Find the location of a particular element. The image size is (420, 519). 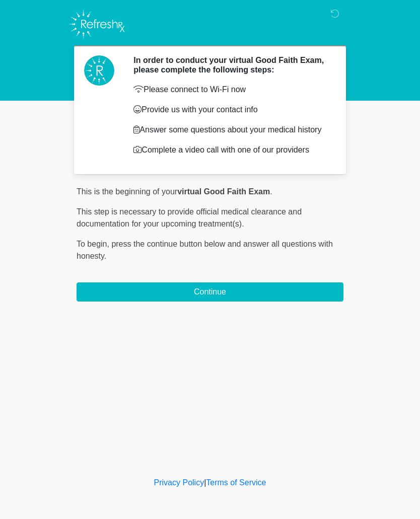

strong: virtual Good Faith Exam is located at coordinates (224, 191).